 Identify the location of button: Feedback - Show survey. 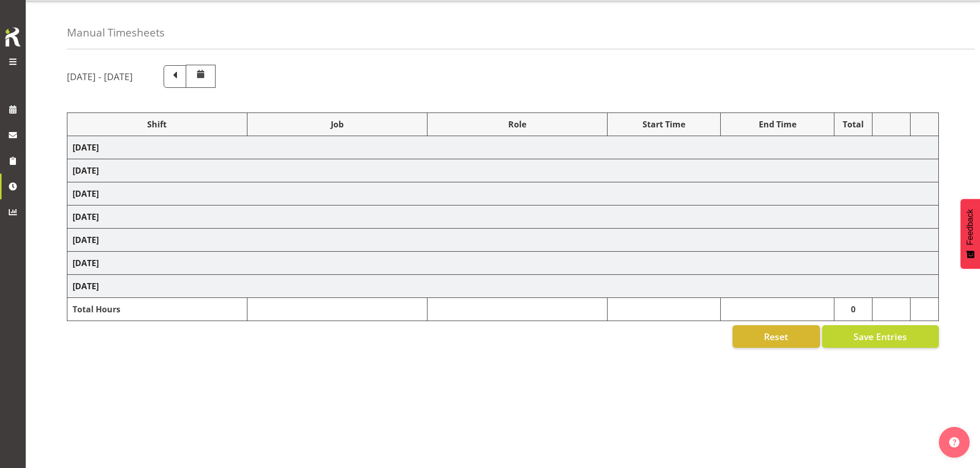
(970, 234).